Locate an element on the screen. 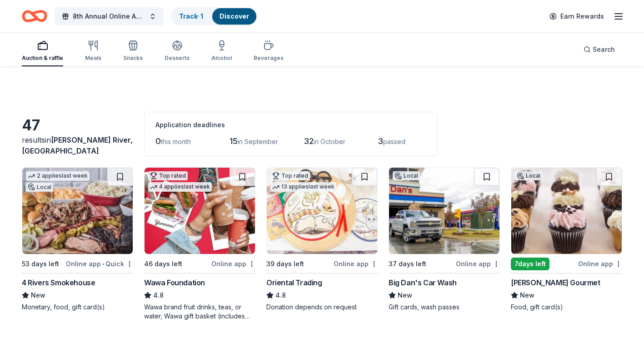 The image size is (644, 338). div: Desserts is located at coordinates (177, 58).